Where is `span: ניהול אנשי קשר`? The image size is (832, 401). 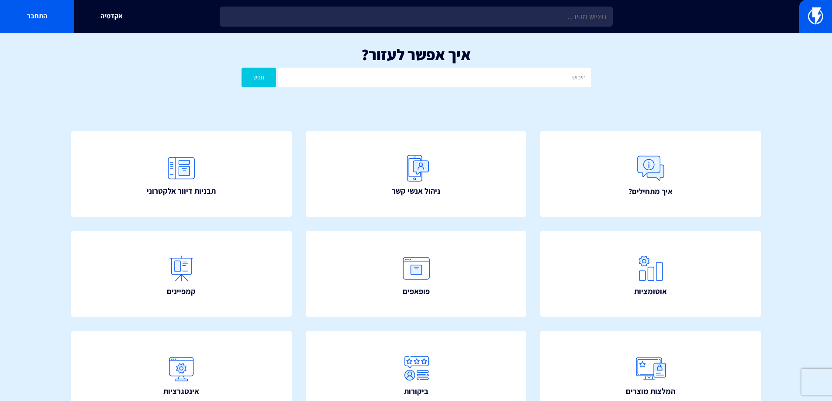
span: ניהול אנשי קשר is located at coordinates (416, 191).